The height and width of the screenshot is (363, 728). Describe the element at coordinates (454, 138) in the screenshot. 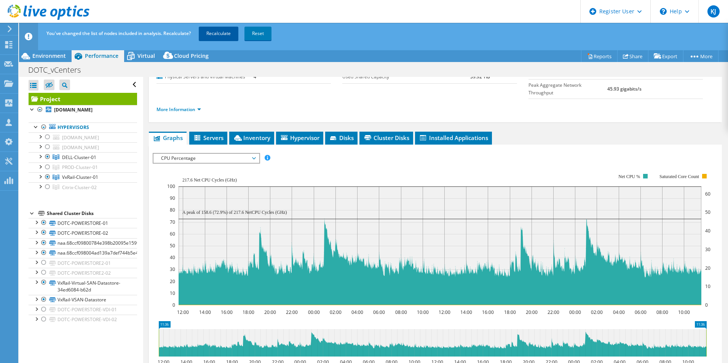

I see `span: Installed Applications` at that location.